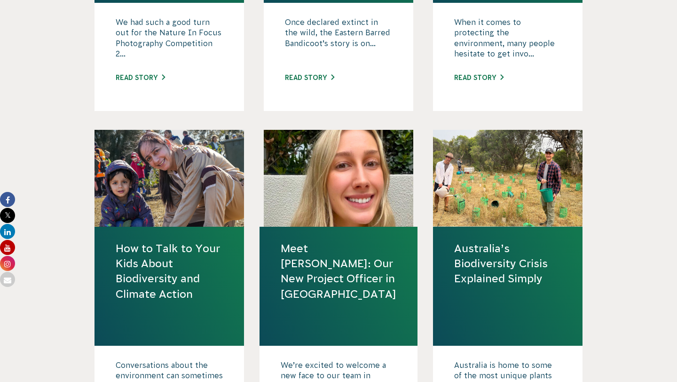 The image size is (677, 382). I want to click on a: How to Talk to Your Kids About Biodiversity and Climate Action, so click(169, 271).